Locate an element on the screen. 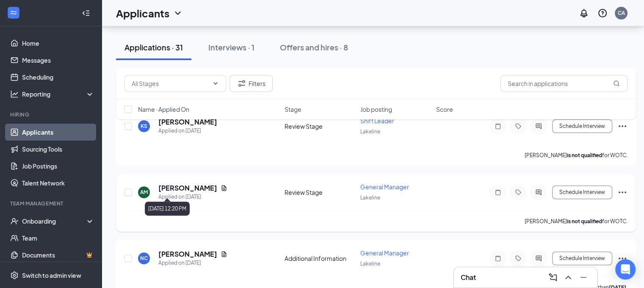 This screenshot has width=644, height=288. svg: UserCheck is located at coordinates (14, 221).